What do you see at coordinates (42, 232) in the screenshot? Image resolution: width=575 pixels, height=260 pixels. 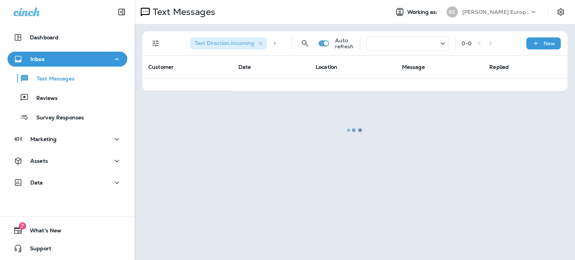 I see `span: What's New` at bounding box center [42, 232].